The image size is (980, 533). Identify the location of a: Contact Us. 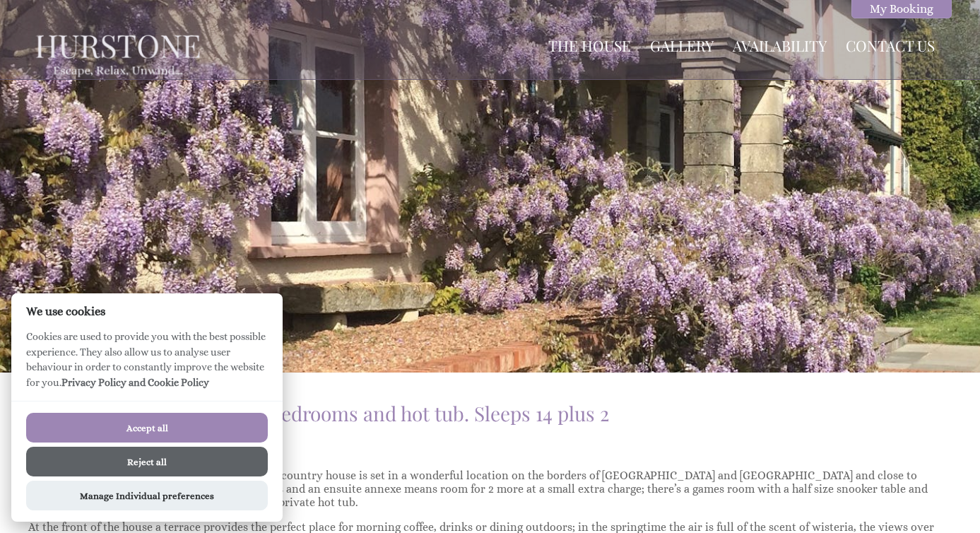
(890, 45).